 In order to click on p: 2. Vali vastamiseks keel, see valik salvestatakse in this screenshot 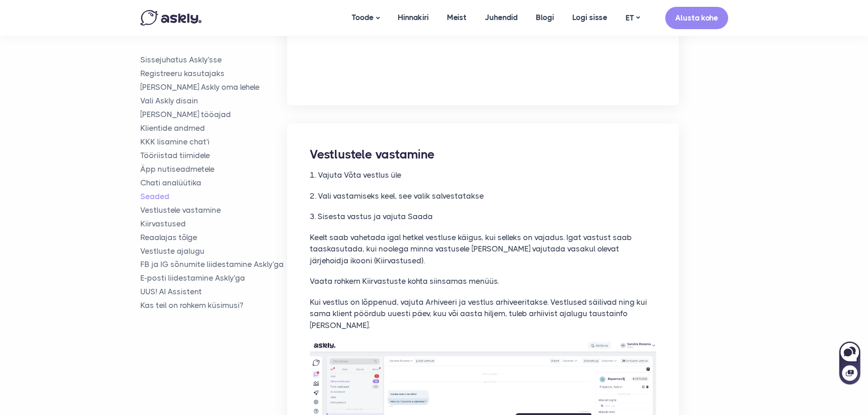, I will do `click(483, 196)`.